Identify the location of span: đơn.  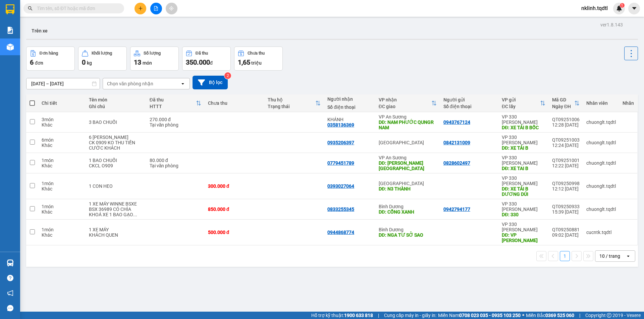
(39, 63).